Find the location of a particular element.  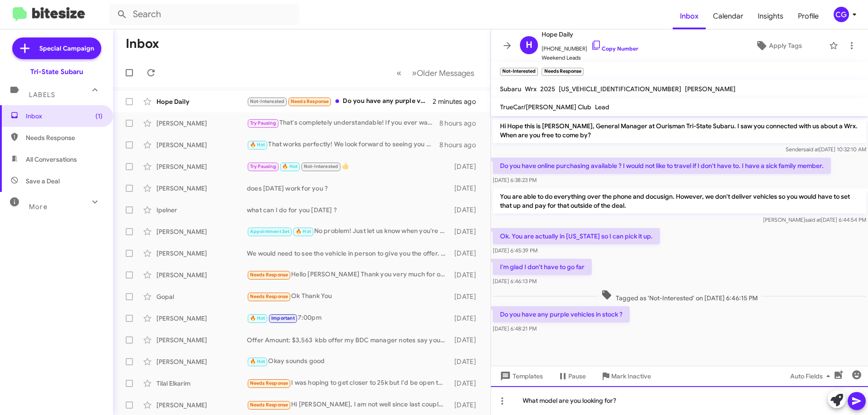

div: CG is located at coordinates (841, 14).